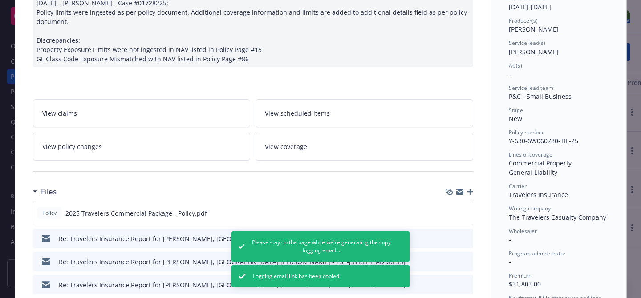  What do you see at coordinates (544, 141) in the screenshot?
I see `span: Y-630-6W060780-TIL-25` at bounding box center [544, 141].